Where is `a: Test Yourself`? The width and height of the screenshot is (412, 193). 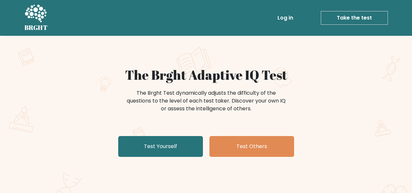
a: Test Yourself is located at coordinates (161, 147).